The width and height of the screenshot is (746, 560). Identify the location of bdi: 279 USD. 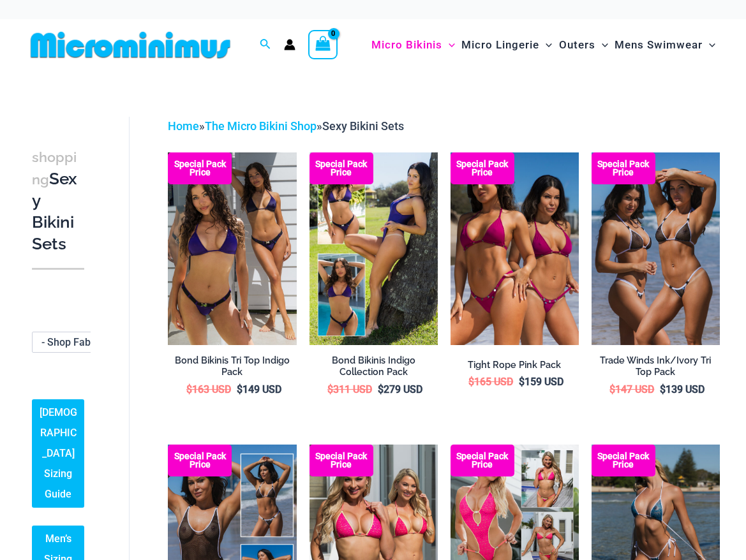
(400, 389).